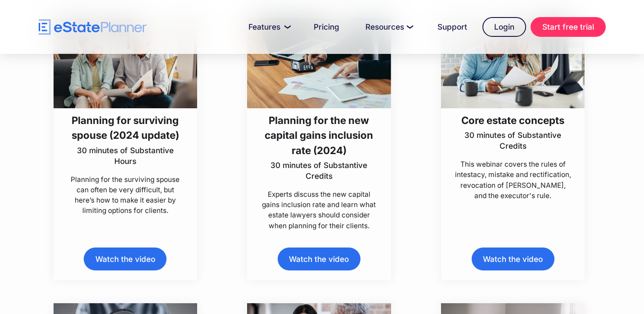 The height and width of the screenshot is (314, 644). I want to click on a: Resources, so click(389, 27).